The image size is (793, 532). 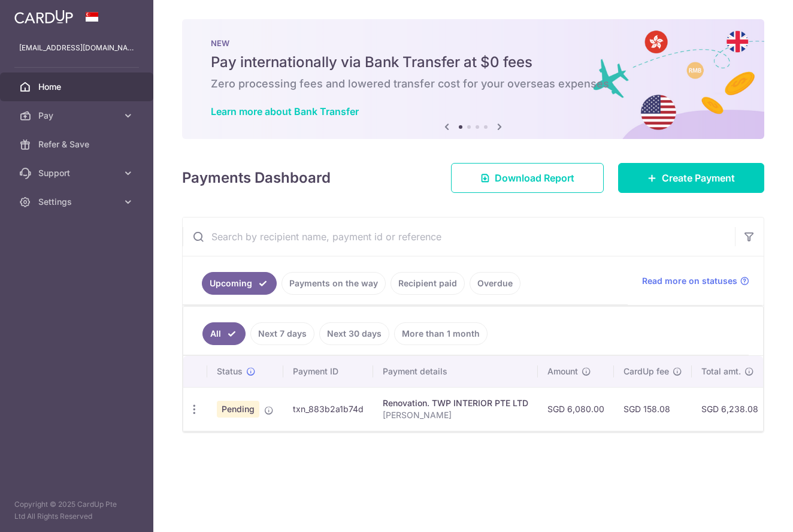 I want to click on a: Learn more about Bank Transfer, so click(x=285, y=111).